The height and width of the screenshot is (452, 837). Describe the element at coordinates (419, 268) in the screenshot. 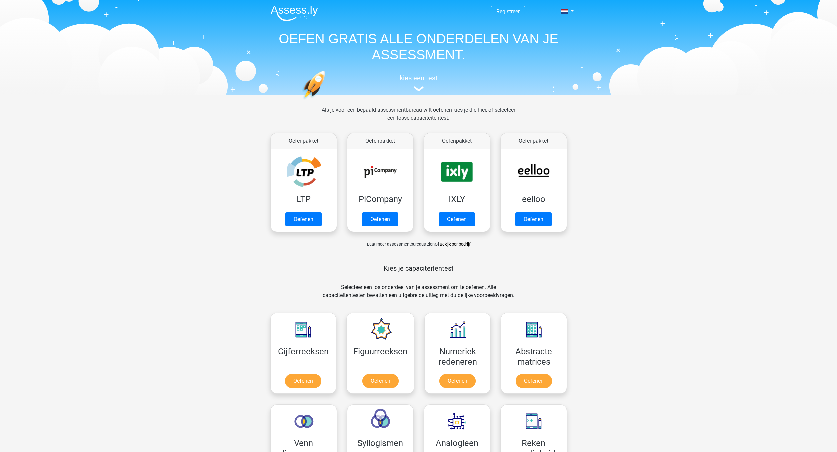

I see `h5: Kies je capaciteitentest` at that location.